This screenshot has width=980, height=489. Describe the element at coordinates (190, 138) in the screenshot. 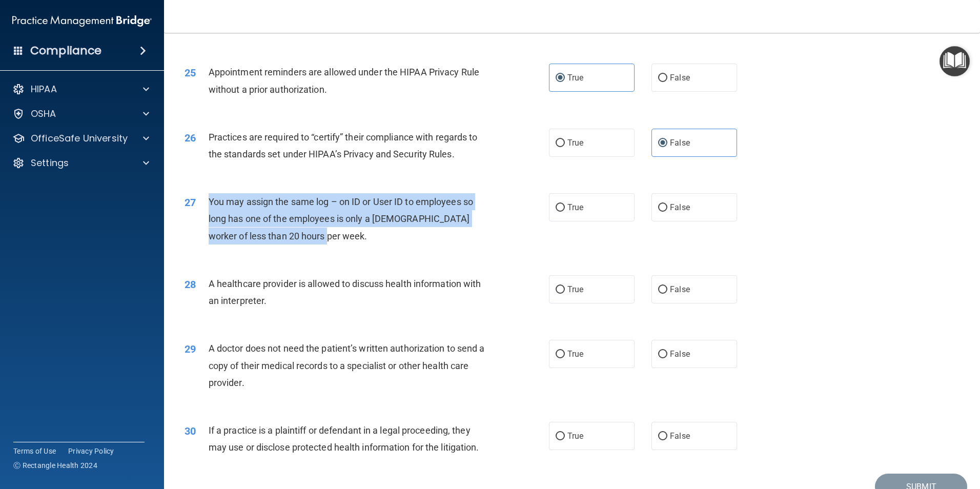

I see `span: 26` at that location.